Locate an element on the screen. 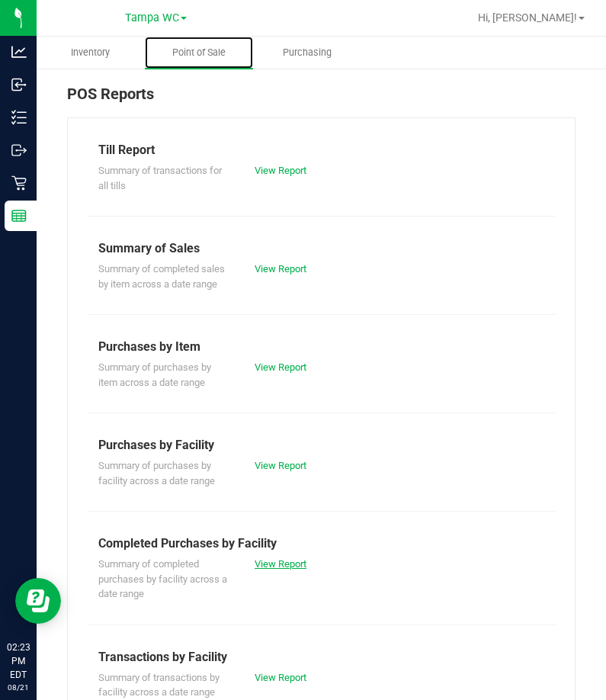 The image size is (606, 700). span: Summary of transactions by facility across a date range is located at coordinates (158, 685).